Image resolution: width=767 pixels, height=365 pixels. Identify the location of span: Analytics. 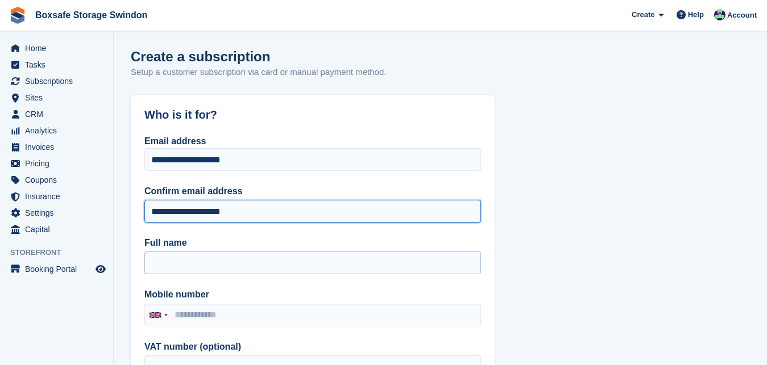
(59, 131).